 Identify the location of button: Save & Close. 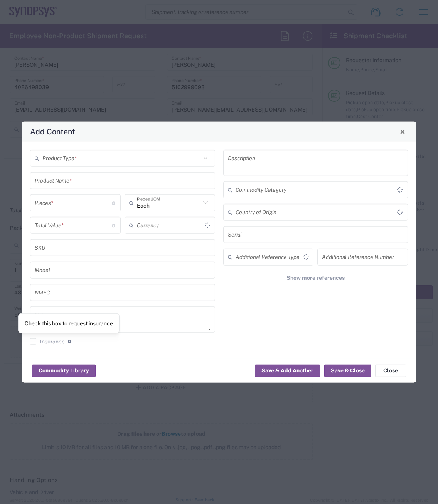
(348, 371).